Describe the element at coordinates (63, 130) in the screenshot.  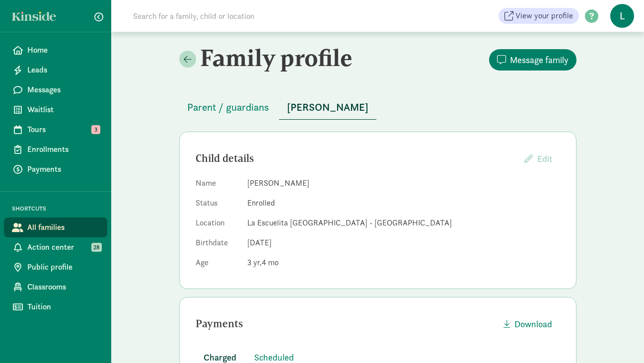
I see `span: Tours` at that location.